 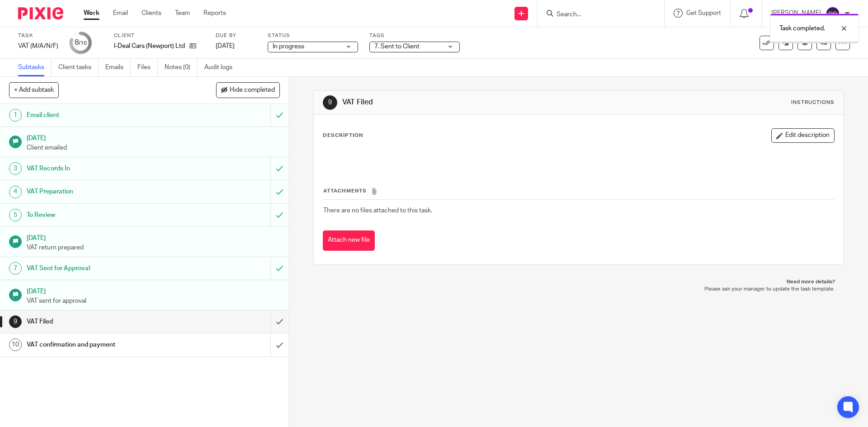 What do you see at coordinates (38, 36) in the screenshot?
I see `label: Task` at bounding box center [38, 36].